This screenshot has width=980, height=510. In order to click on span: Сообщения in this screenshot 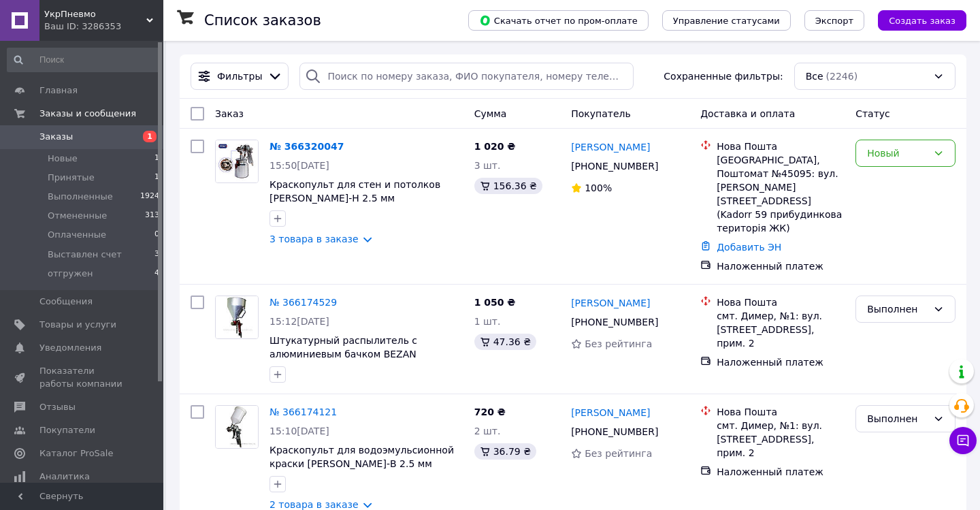, I will do `click(66, 302)`.